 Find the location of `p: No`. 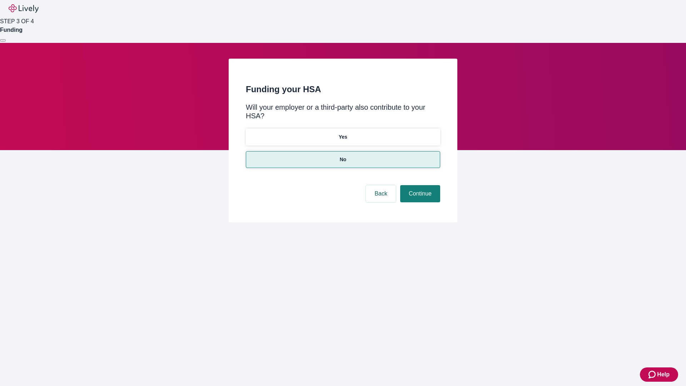

p: No is located at coordinates (343, 159).